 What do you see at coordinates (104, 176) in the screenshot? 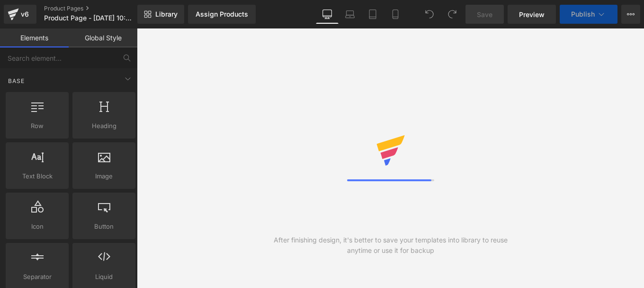
I see `span: Image` at bounding box center [104, 176].